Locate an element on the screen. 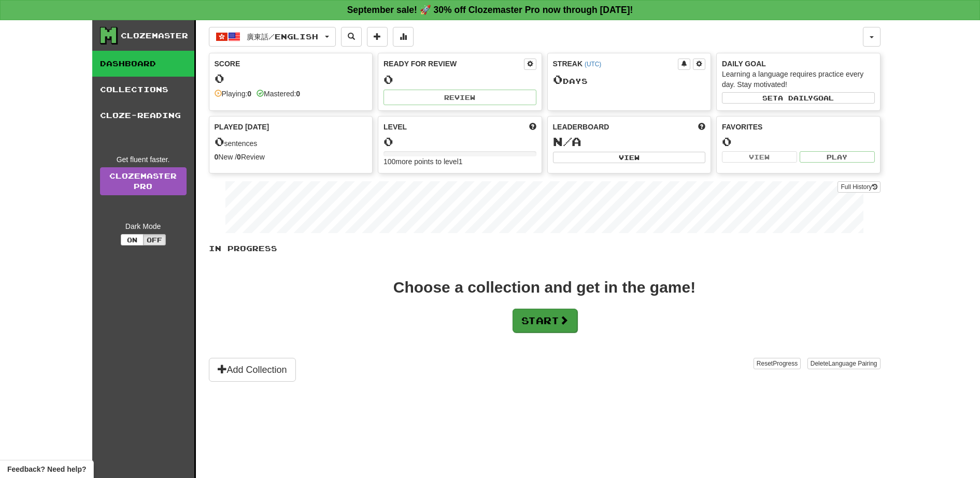 This screenshot has width=980, height=478. div: Choose a collection and get in the game! is located at coordinates (544, 287).